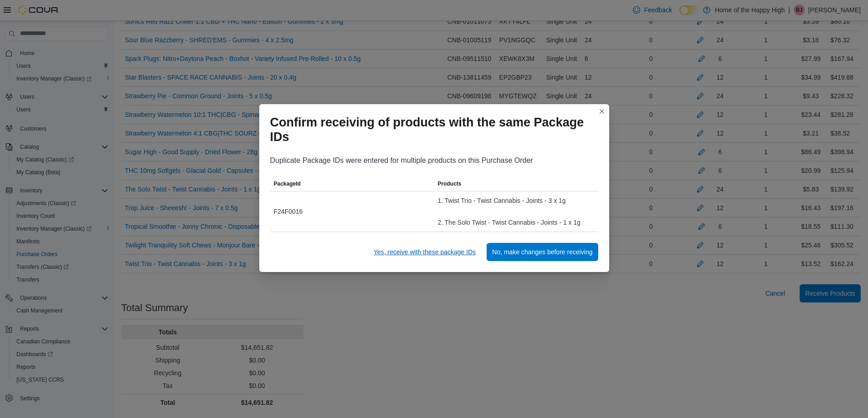 Image resolution: width=868 pixels, height=418 pixels. Describe the element at coordinates (425, 252) in the screenshot. I see `span: Yes, receive with these package IDs` at that location.